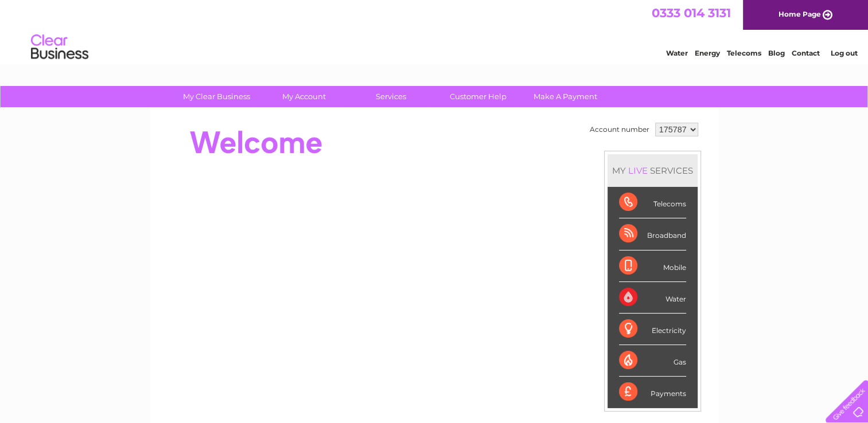 The image size is (868, 423). Describe the element at coordinates (652, 392) in the screenshot. I see `div: Payments` at that location.